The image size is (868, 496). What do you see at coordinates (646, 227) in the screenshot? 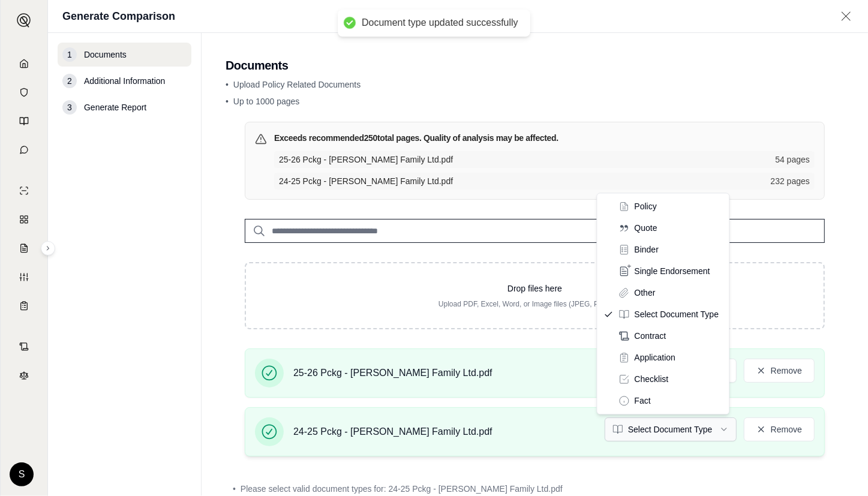
I see `span: Quote` at bounding box center [646, 227].